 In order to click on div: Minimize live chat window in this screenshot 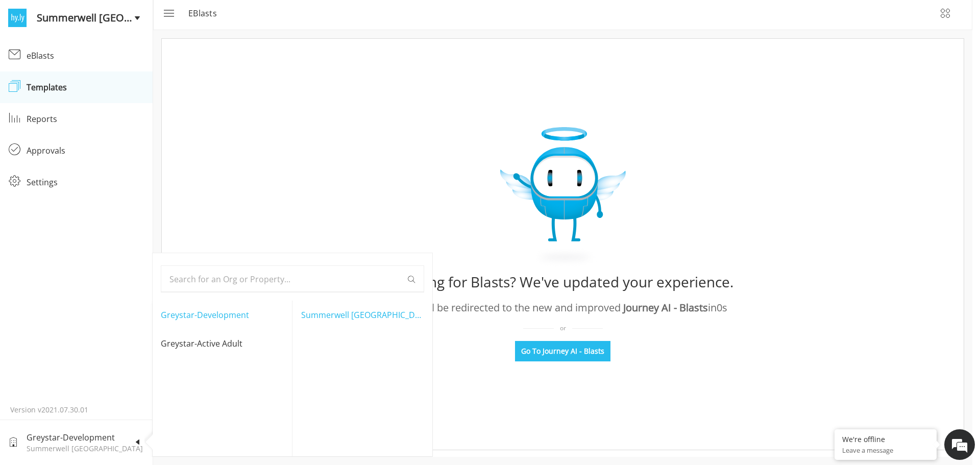, I will do `click(180, 18)`.